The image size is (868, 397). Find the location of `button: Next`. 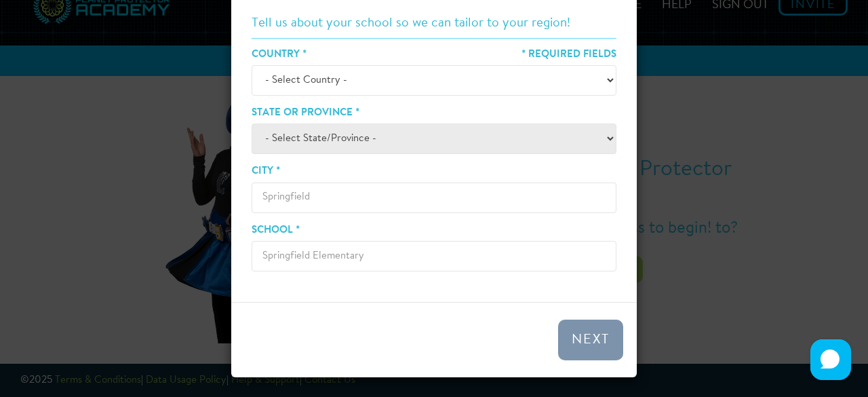

button: Next is located at coordinates (591, 340).